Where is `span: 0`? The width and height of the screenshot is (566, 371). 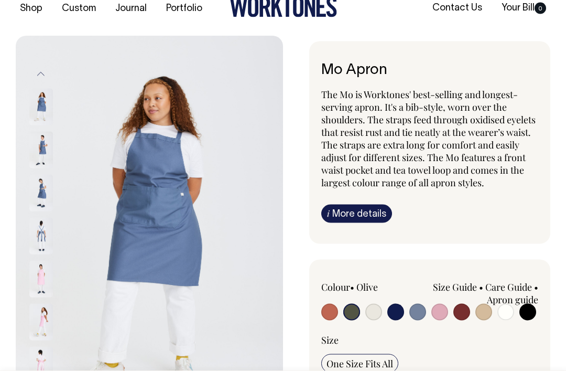
span: 0 is located at coordinates (541, 8).